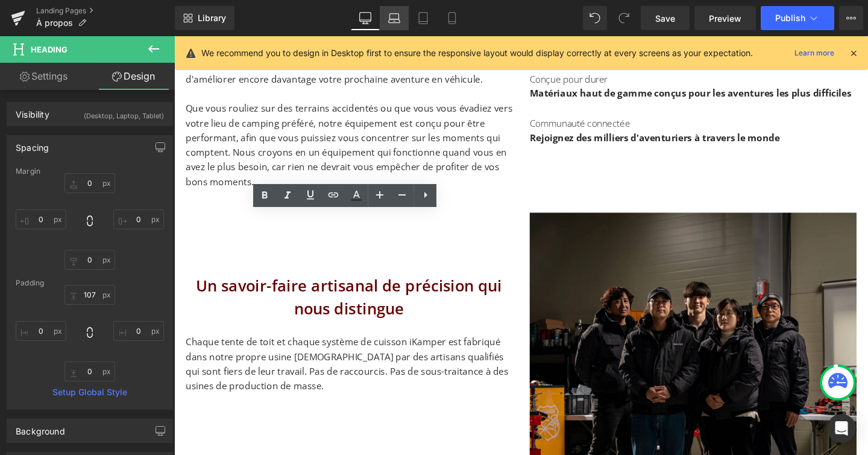 The height and width of the screenshot is (455, 868). What do you see at coordinates (725, 18) in the screenshot?
I see `span: Preview` at bounding box center [725, 18].